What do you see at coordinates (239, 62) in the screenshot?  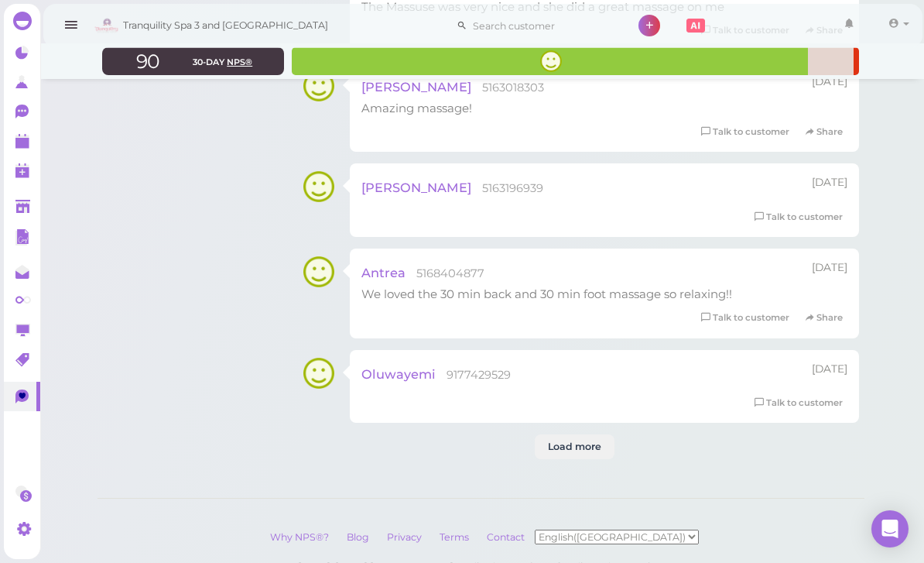 I see `span: NPS®` at bounding box center [239, 62].